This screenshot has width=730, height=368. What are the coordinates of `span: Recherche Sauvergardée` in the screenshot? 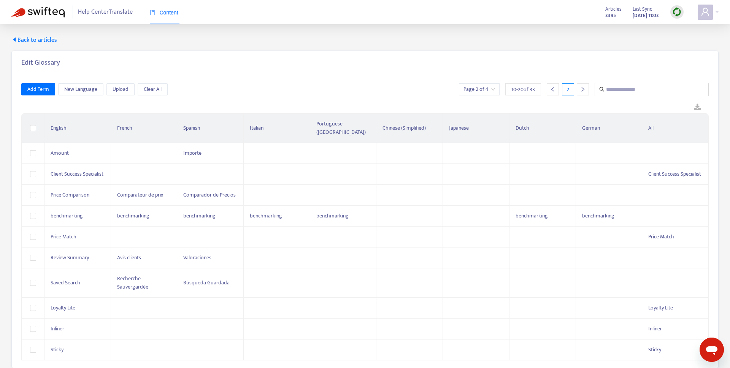 It's located at (133, 282).